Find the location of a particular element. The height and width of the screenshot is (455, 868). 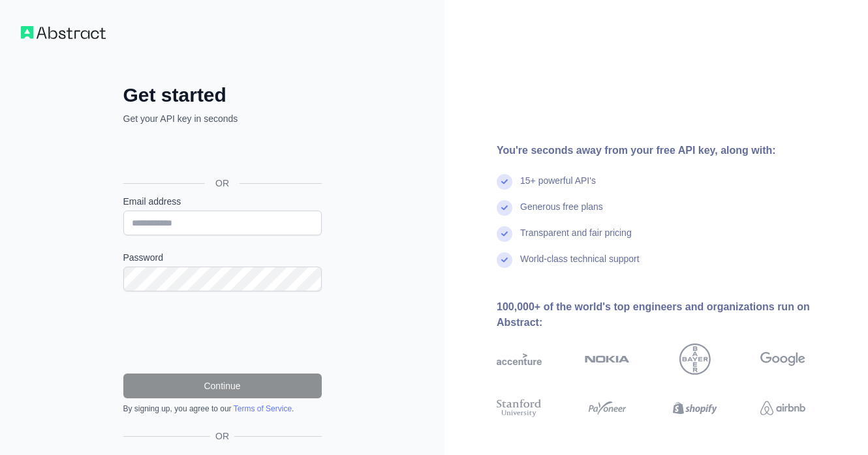

p: Get your API key in seconds is located at coordinates (222, 119).